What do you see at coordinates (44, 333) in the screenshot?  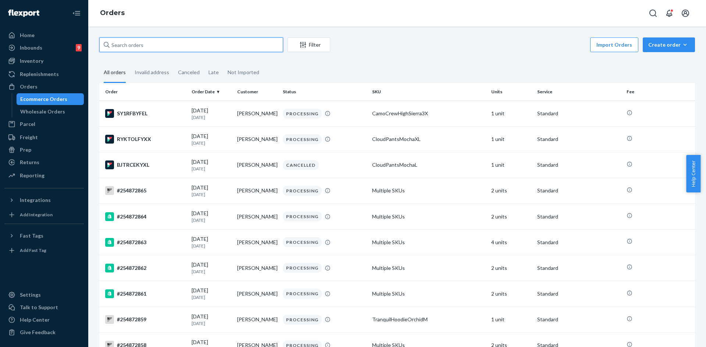 I see `button: Give Feedback` at bounding box center [44, 333].